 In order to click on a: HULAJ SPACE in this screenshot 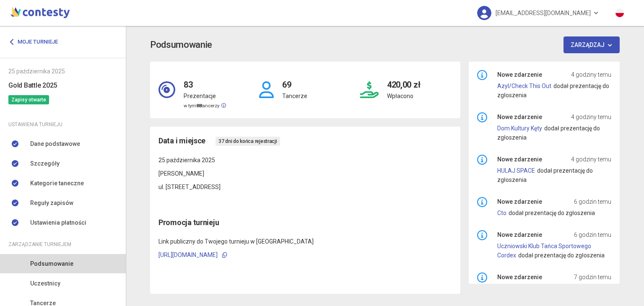, I will do `click(516, 171)`.